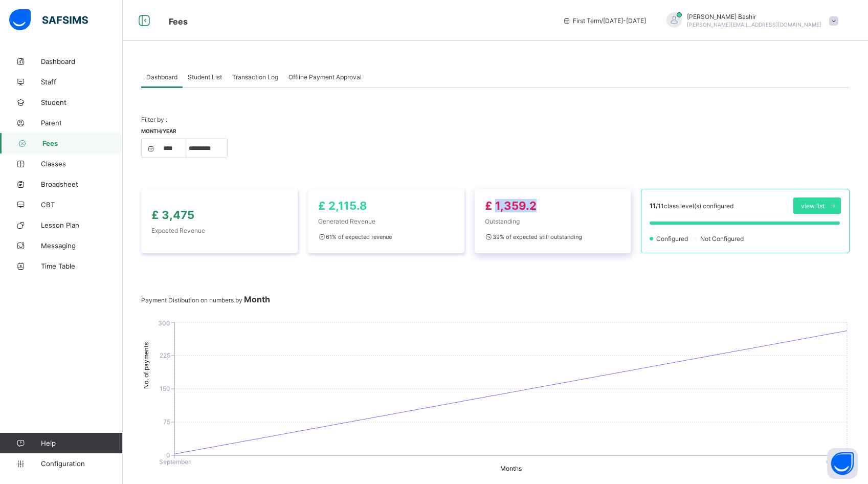  What do you see at coordinates (386, 221) in the screenshot?
I see `span: Generated Revenue` at bounding box center [386, 221].